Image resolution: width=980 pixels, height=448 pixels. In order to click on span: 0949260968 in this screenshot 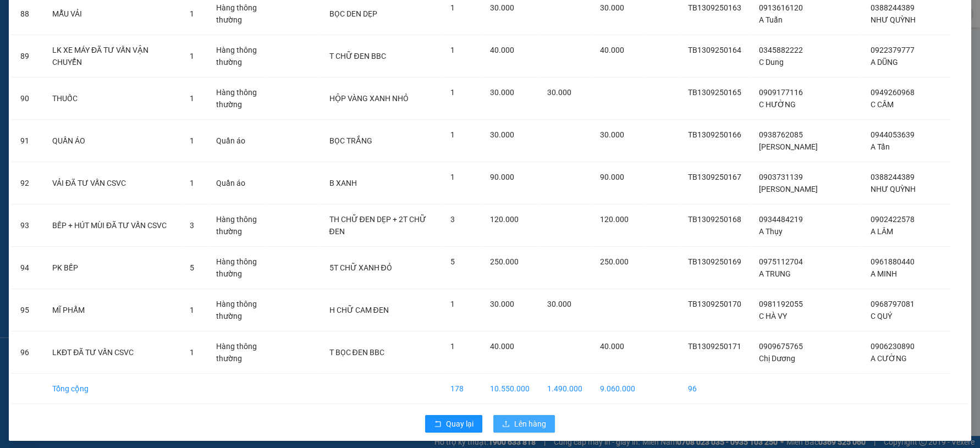, I will do `click(893, 92)`.